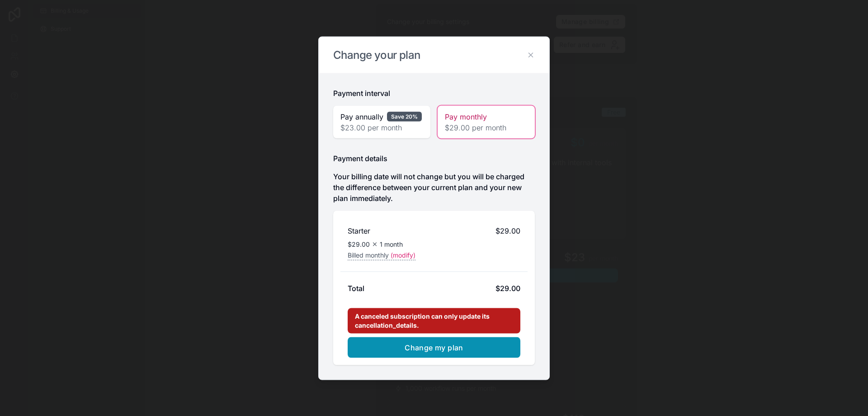 This screenshot has height=416, width=868. Describe the element at coordinates (434, 187) in the screenshot. I see `p: Your billing date will not change but you will be charged the difference between your current pla...` at that location.